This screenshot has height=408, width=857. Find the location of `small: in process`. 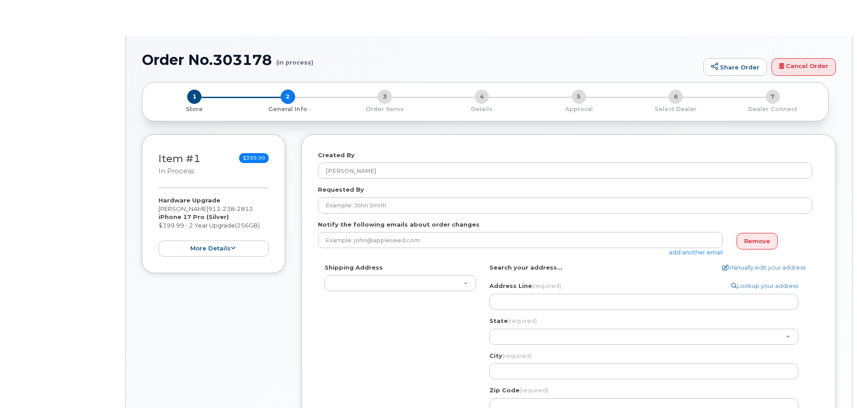

small: in process is located at coordinates (176, 171).